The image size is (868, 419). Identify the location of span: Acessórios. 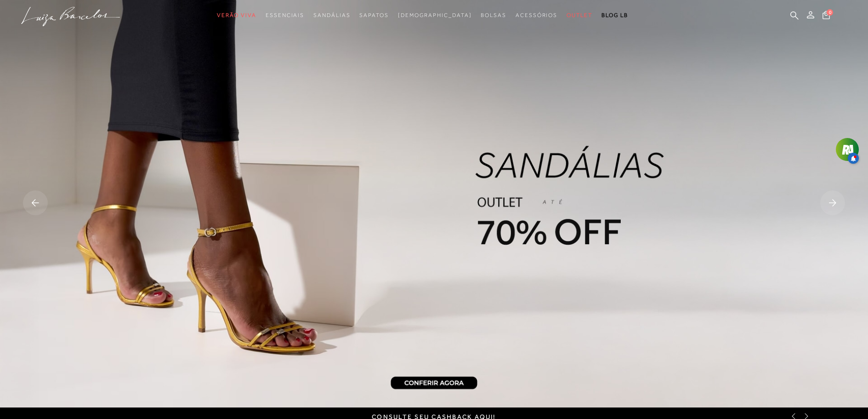
(536, 15).